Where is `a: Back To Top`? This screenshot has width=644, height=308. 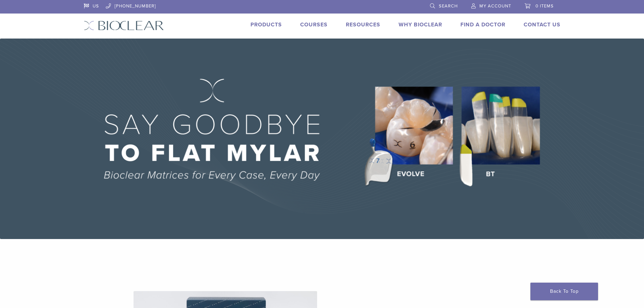
a: Back To Top is located at coordinates (564, 291).